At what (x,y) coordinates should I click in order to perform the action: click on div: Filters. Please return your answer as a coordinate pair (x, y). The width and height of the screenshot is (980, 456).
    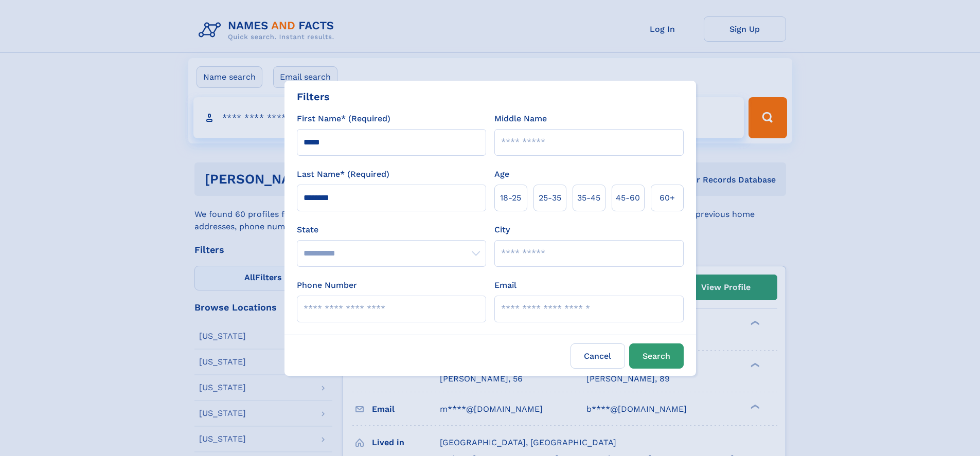
    Looking at the image, I should click on (313, 96).